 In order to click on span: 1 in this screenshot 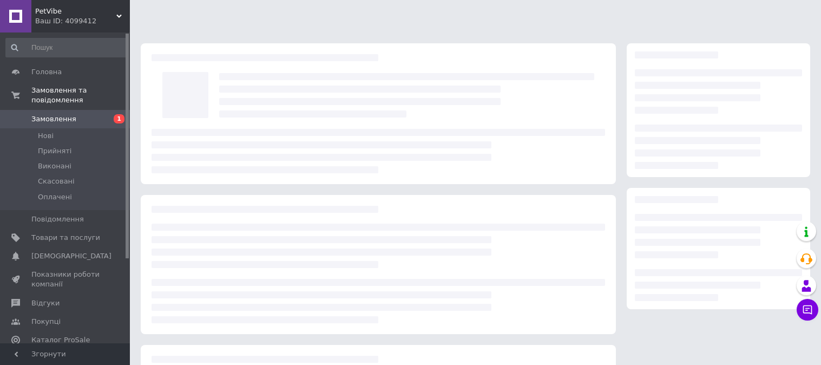, I will do `click(119, 118)`.